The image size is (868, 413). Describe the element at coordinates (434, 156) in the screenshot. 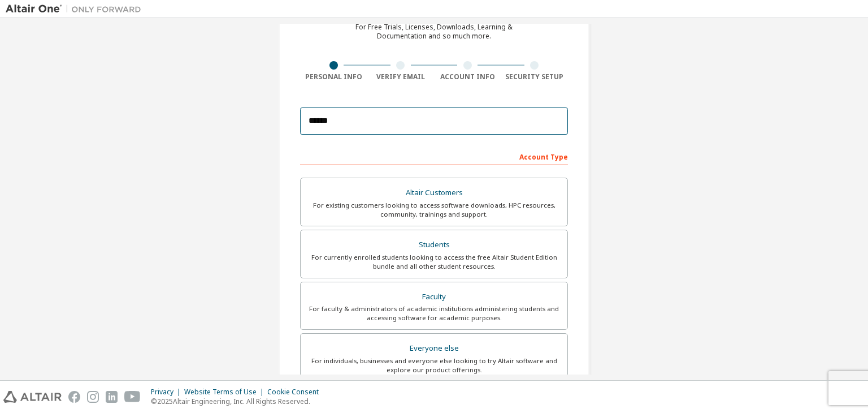

I see `div: Account Type` at that location.